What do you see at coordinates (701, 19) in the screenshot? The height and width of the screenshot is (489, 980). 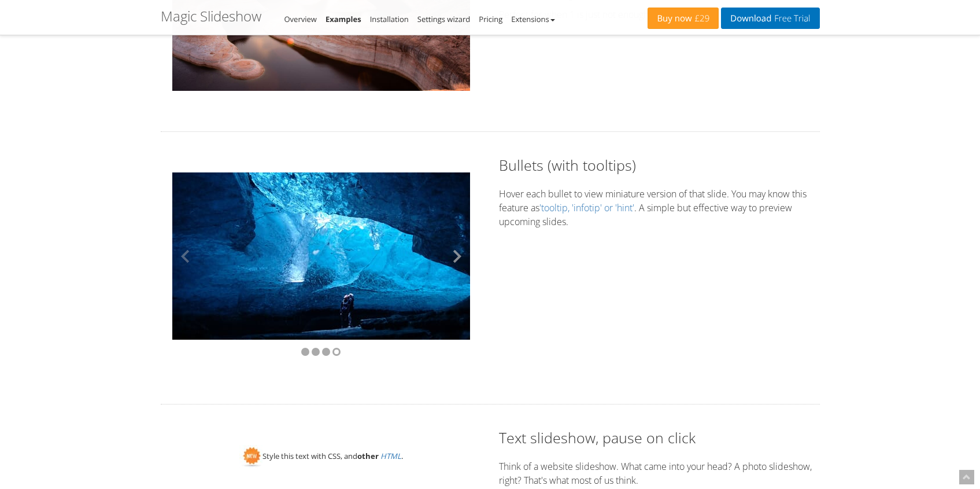 I see `span: £29` at bounding box center [701, 19].